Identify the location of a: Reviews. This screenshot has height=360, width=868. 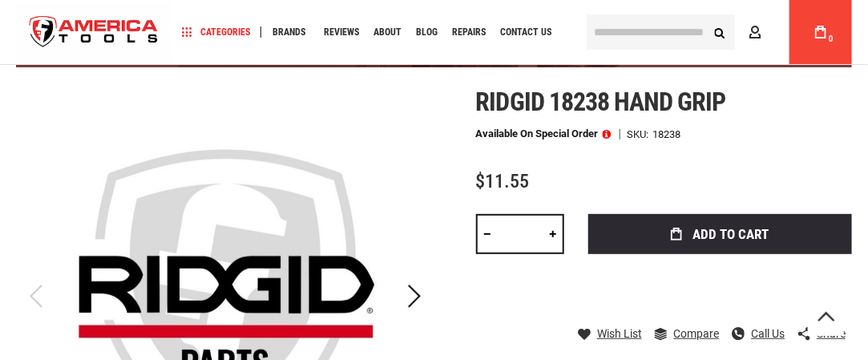
(341, 32).